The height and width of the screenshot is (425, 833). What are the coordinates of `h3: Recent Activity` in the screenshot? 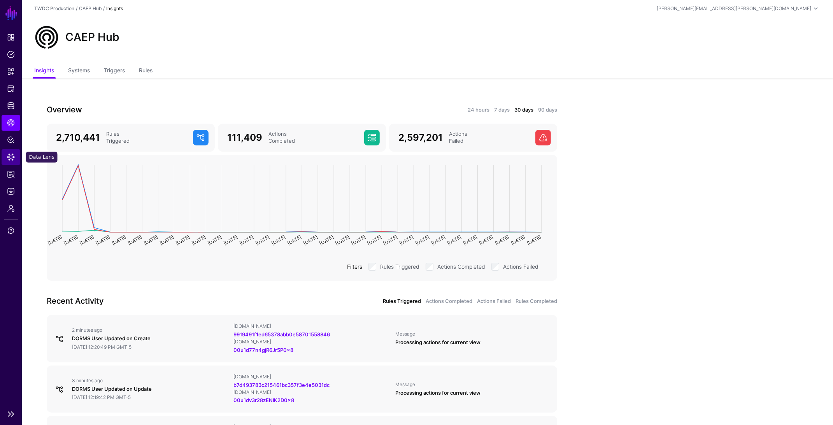 It's located at (172, 301).